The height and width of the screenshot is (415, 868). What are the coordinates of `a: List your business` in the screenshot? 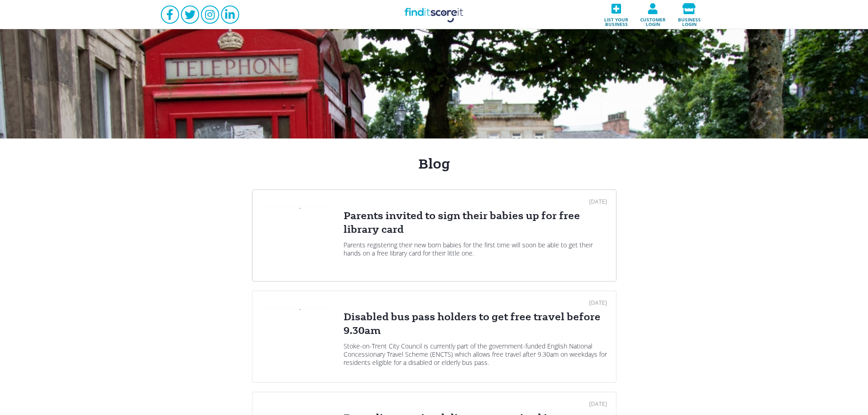 It's located at (617, 15).